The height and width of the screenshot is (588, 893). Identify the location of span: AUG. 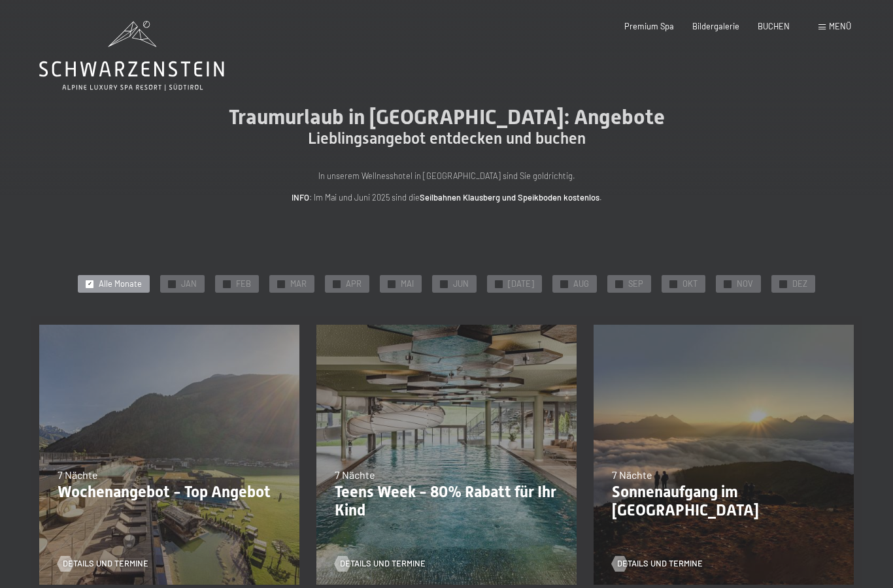
(581, 285).